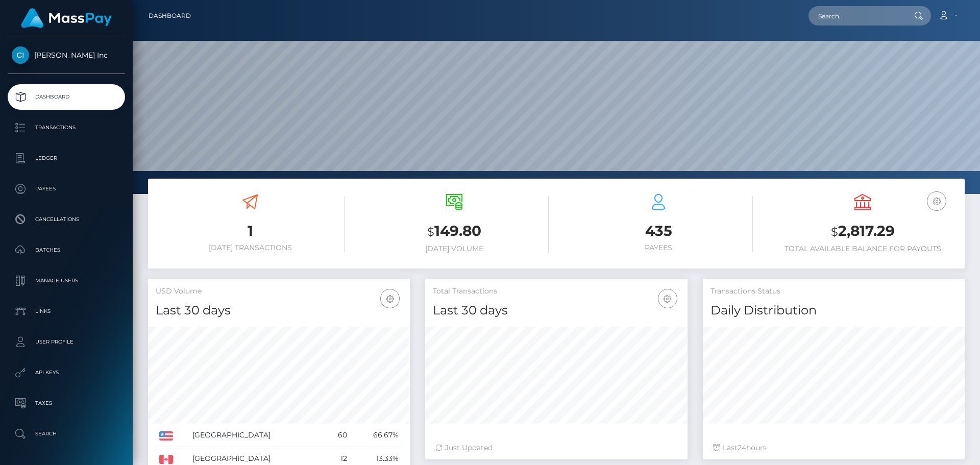  Describe the element at coordinates (454, 231) in the screenshot. I see `h3: 149.80` at that location.